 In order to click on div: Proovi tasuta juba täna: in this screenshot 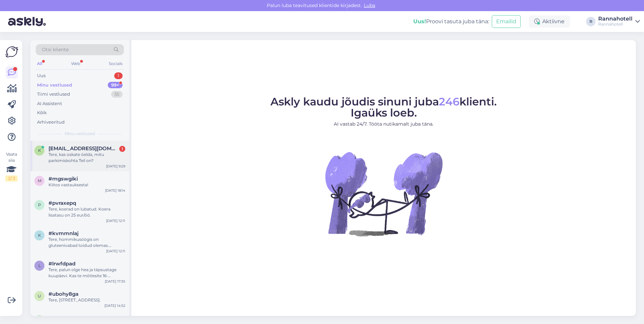, I will do `click(451, 22)`.